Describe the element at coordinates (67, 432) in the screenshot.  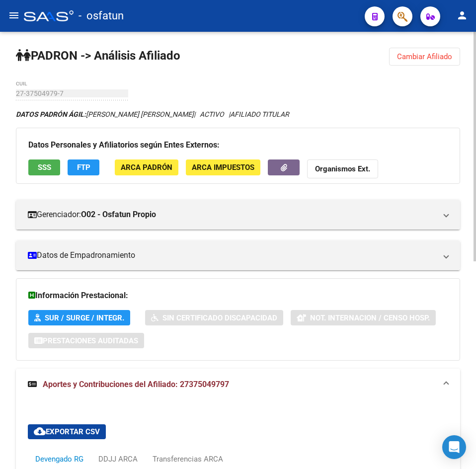
I see `button: Exportar CSV` at that location.